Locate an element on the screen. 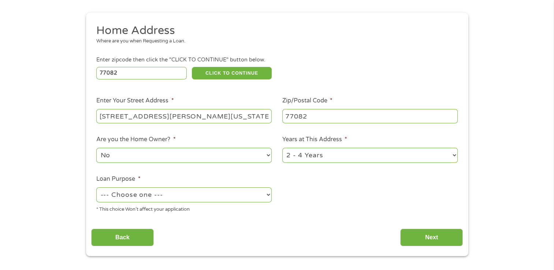 The height and width of the screenshot is (270, 554). input: Next is located at coordinates (431, 237).